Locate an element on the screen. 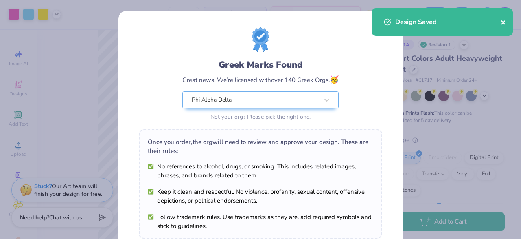 The height and width of the screenshot is (239, 521). div: Great news! We’re licensed with over 140 Greek Orgs. is located at coordinates (261, 79).